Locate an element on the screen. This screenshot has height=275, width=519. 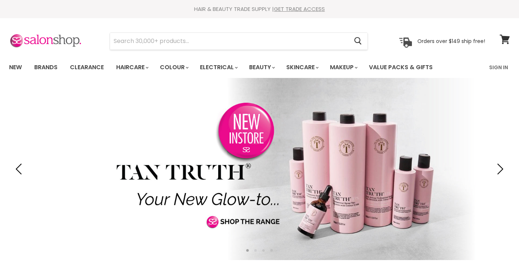
a: Value Packs & Gifts is located at coordinates (401, 67).